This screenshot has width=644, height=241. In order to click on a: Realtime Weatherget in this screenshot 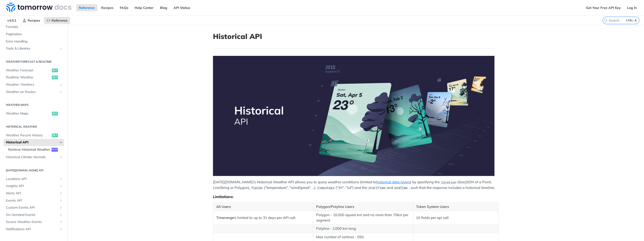, I will do `click(34, 77)`.